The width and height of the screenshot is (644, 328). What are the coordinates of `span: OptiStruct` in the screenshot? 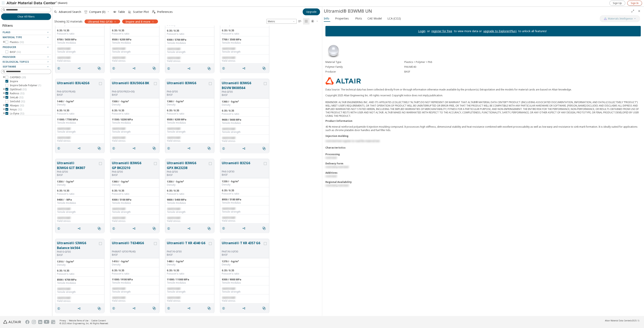 It's located at (18, 90).